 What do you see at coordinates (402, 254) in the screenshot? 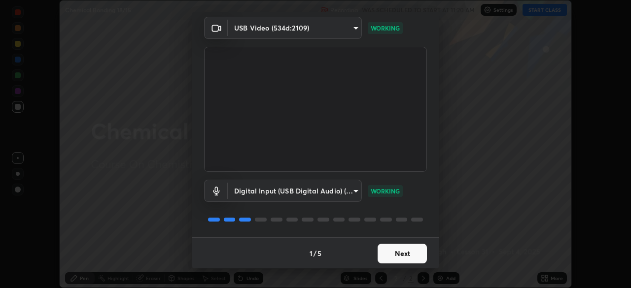
I see `button: Next` at bounding box center [402, 254].